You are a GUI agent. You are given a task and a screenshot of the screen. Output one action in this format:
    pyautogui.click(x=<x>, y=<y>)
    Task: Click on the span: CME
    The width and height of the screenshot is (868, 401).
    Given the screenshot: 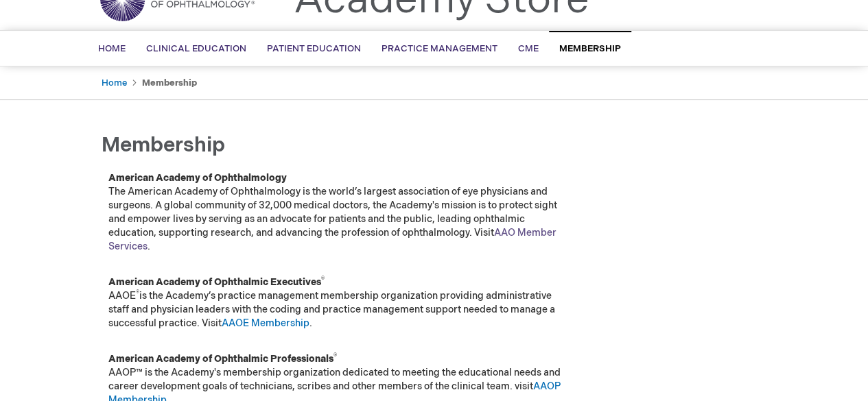 What is the action you would take?
    pyautogui.click(x=529, y=48)
    